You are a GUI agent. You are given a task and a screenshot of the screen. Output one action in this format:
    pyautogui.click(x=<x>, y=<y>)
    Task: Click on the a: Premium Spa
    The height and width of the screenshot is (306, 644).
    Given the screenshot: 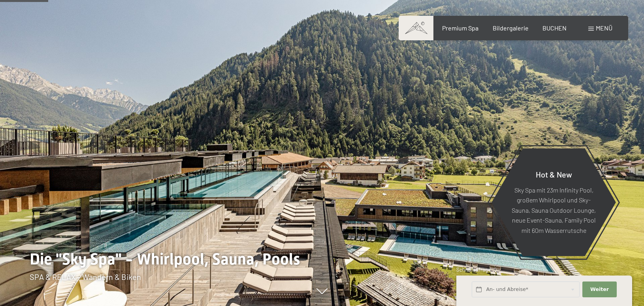 What is the action you would take?
    pyautogui.click(x=460, y=28)
    